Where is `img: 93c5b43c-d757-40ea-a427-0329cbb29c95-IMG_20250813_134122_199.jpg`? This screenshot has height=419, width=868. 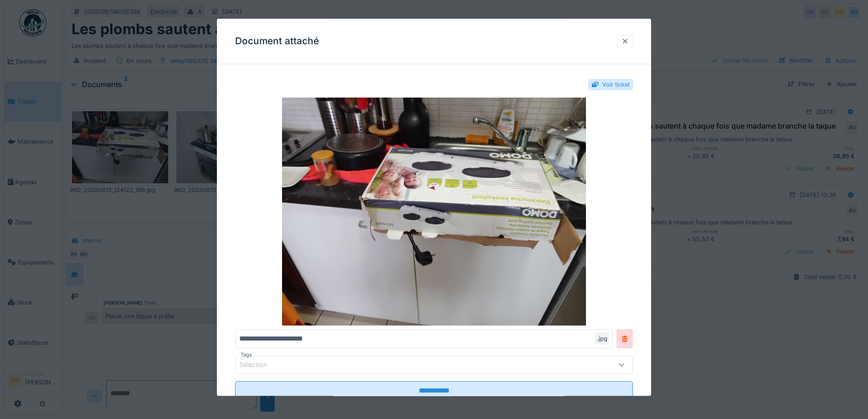
img: 93c5b43c-d757-40ea-a427-0329cbb29c95-IMG_20250813_134122_199.jpg is located at coordinates (434, 212).